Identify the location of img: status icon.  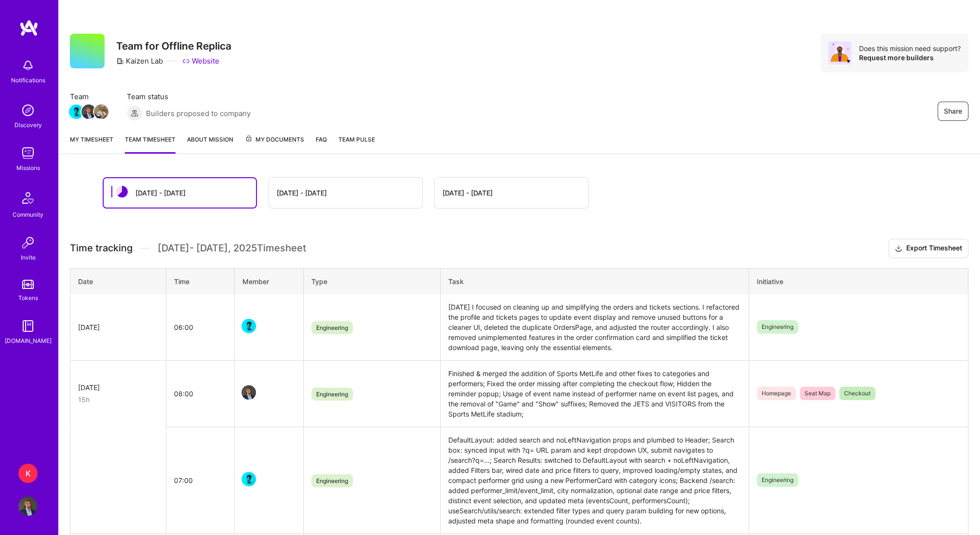
(122, 191).